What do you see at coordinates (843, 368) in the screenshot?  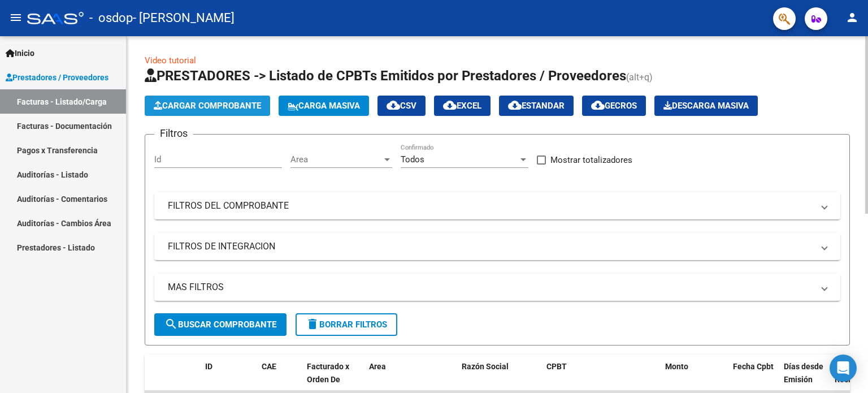 I see `div: Open Intercom Messenger` at bounding box center [843, 368].